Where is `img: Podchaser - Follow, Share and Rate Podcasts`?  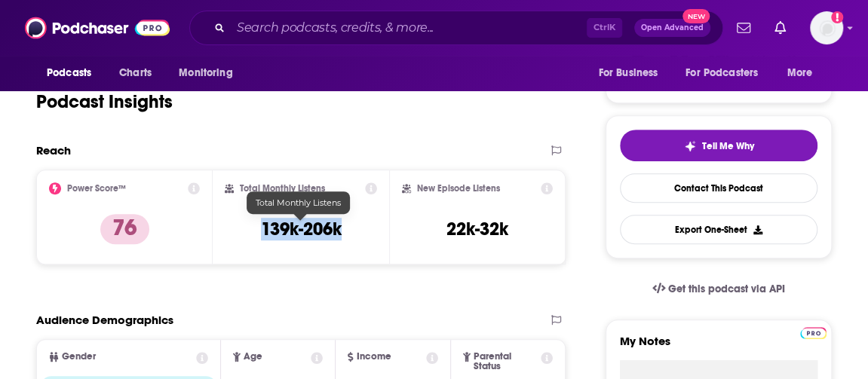 img: Podchaser - Follow, Share and Rate Podcasts is located at coordinates (97, 28).